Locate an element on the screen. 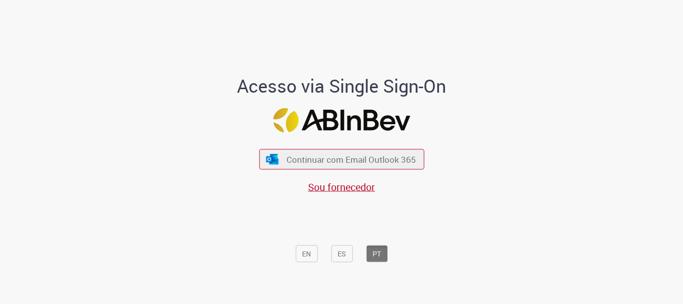  span: Continuar com Email Outlook 365 is located at coordinates (351, 159).